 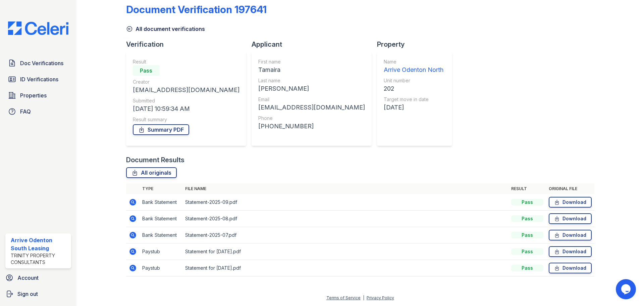 I want to click on div: Email, so click(x=312, y=100).